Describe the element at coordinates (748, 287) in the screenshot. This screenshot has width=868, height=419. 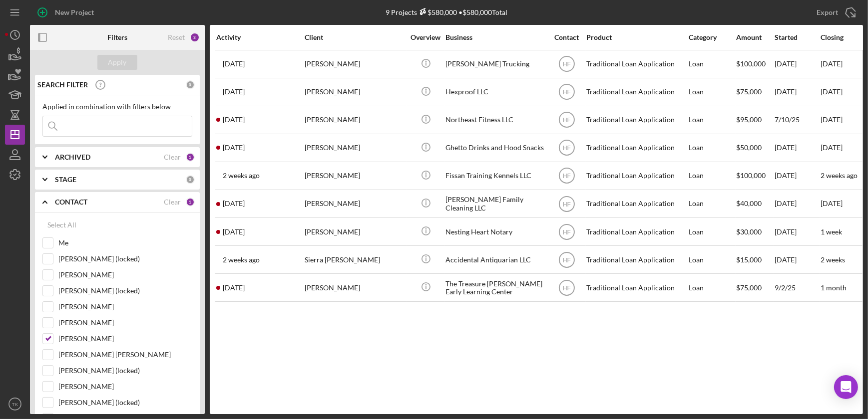
I see `span: $75,000` at that location.